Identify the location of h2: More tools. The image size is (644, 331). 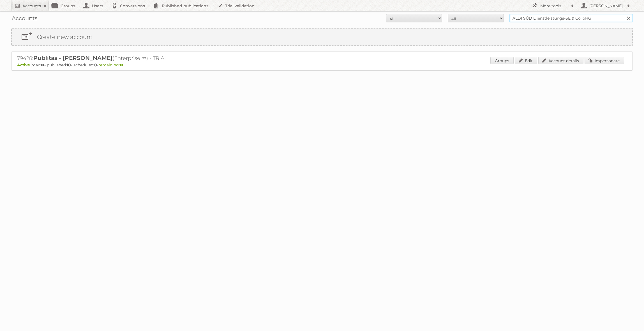
(554, 6).